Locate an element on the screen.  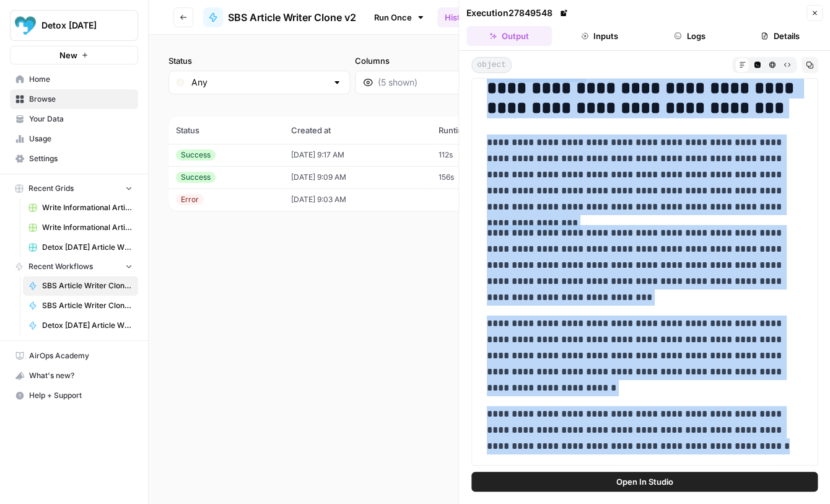
span: Usage is located at coordinates (80, 138).